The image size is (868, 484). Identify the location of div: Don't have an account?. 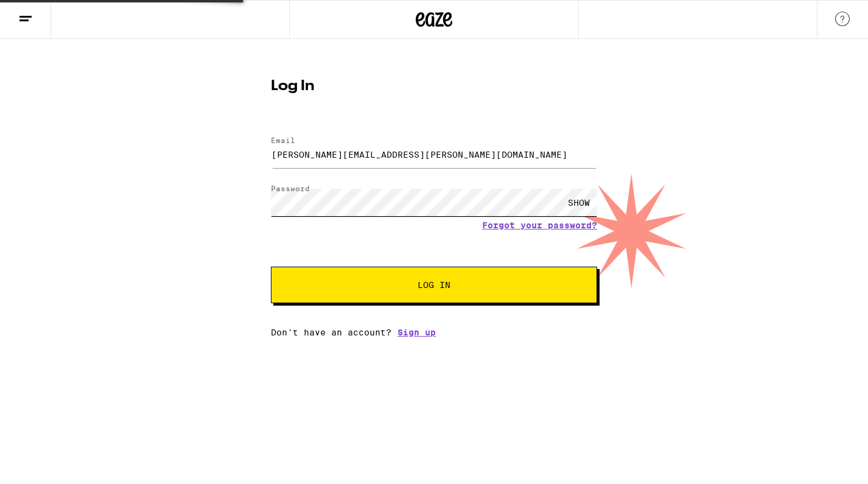
(434, 332).